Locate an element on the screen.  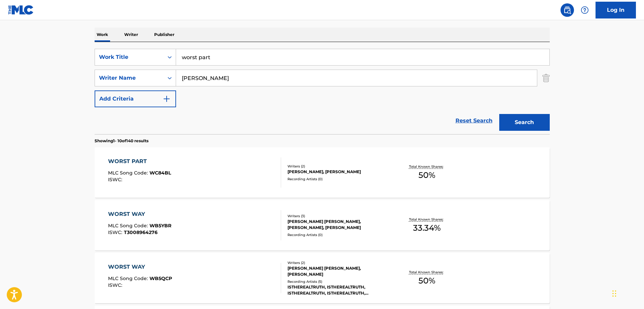
p: Showing 1 - 10 of 140 results is located at coordinates (122, 141).